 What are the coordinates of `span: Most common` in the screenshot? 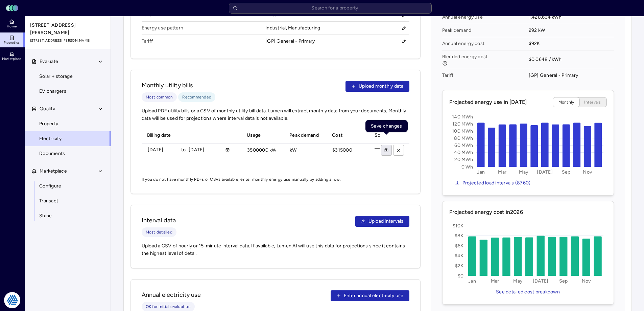 It's located at (159, 97).